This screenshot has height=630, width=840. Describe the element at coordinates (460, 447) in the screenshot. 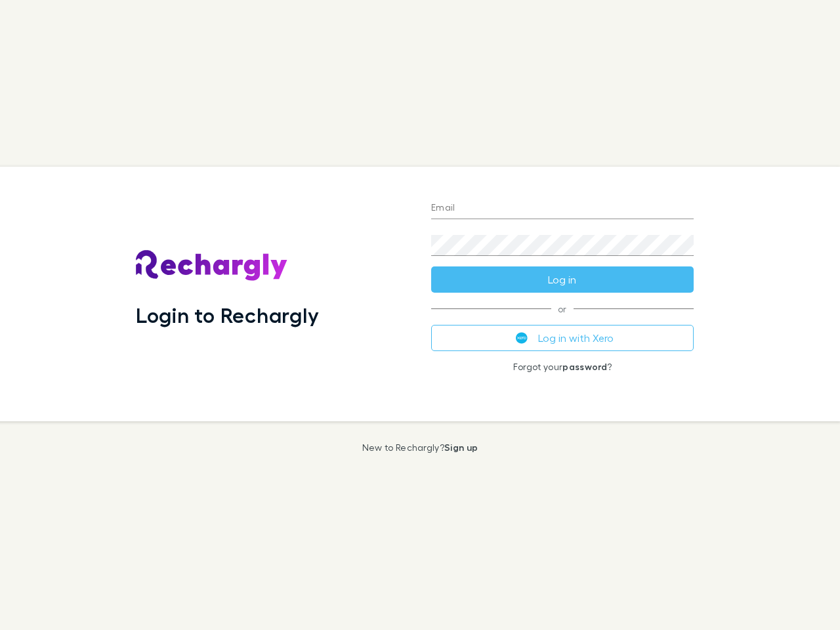

I see `a: Sign up` at that location.